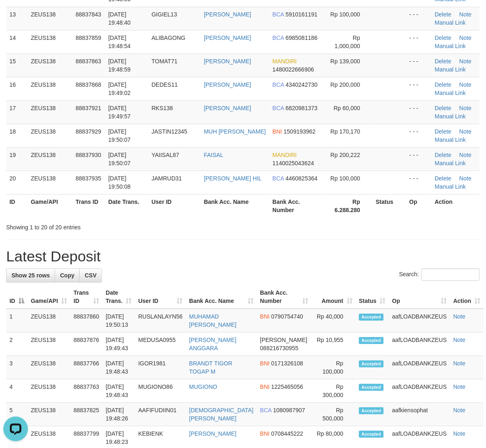  Describe the element at coordinates (88, 205) in the screenshot. I see `th: Trans ID` at that location.